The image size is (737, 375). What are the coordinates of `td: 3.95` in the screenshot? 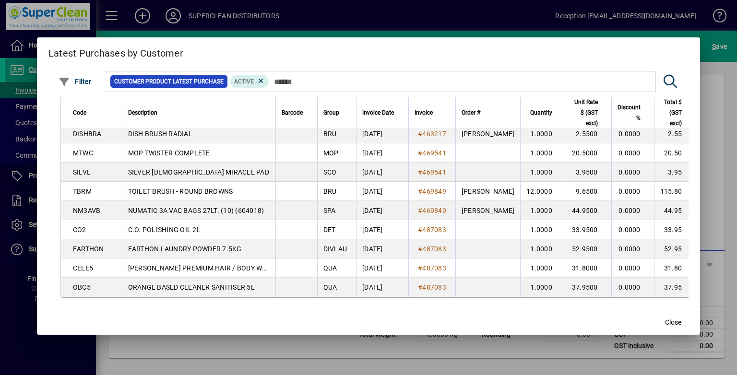 It's located at (674, 172).